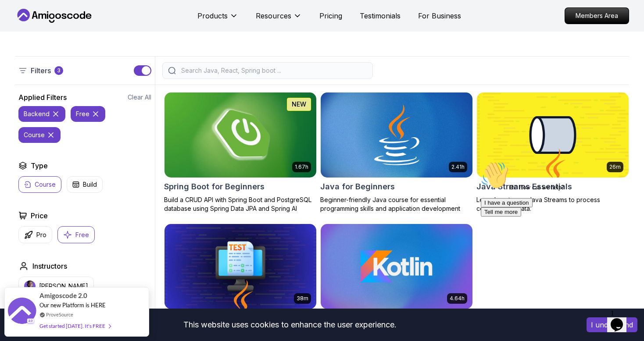 The height and width of the screenshot is (341, 644). Describe the element at coordinates (39, 216) in the screenshot. I see `h2: Price` at that location.